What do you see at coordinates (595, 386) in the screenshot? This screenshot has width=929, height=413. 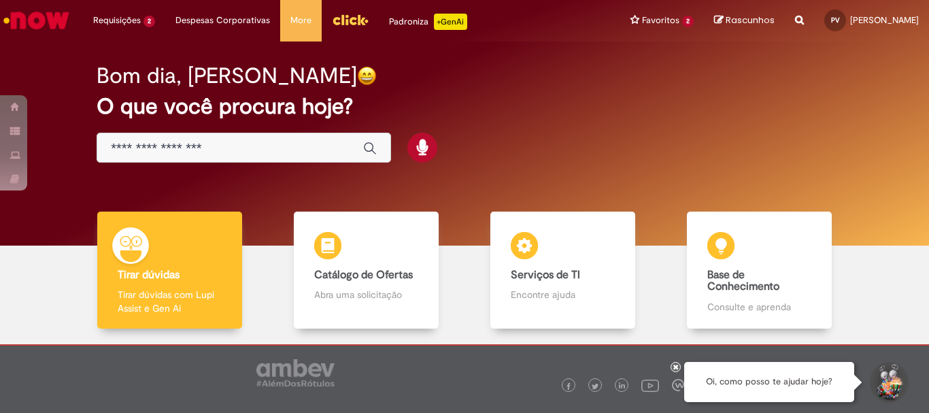 I see `img: logo_footer_twitter.png` at bounding box center [595, 386].